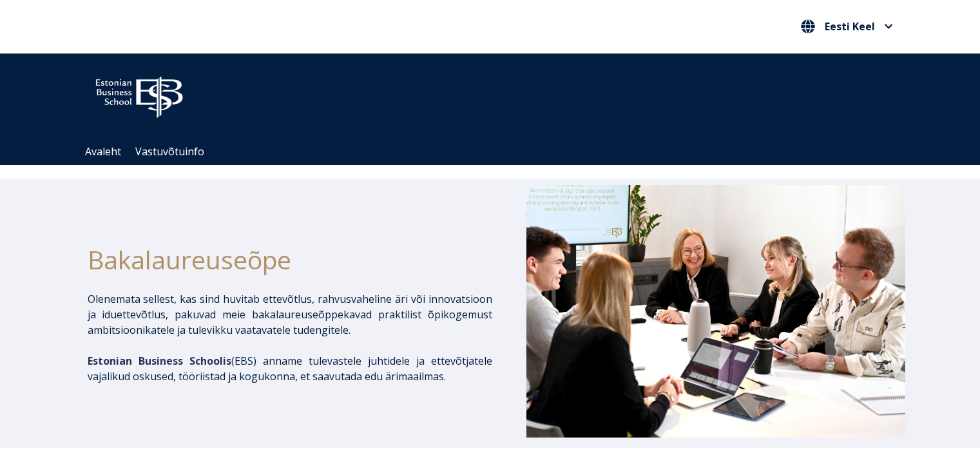 Image resolution: width=980 pixels, height=453 pixels. What do you see at coordinates (851, 26) in the screenshot?
I see `span: Eesti Keel` at bounding box center [851, 26].